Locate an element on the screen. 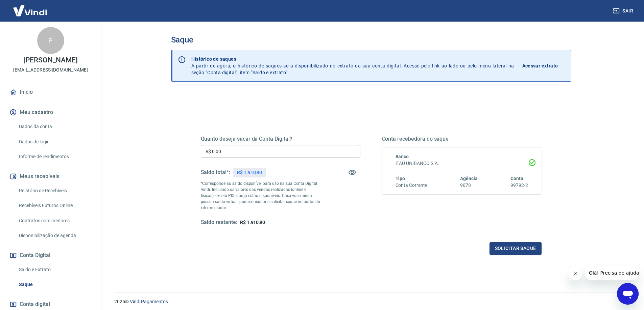  h5: Conta recebedora do saque is located at coordinates (462, 139).